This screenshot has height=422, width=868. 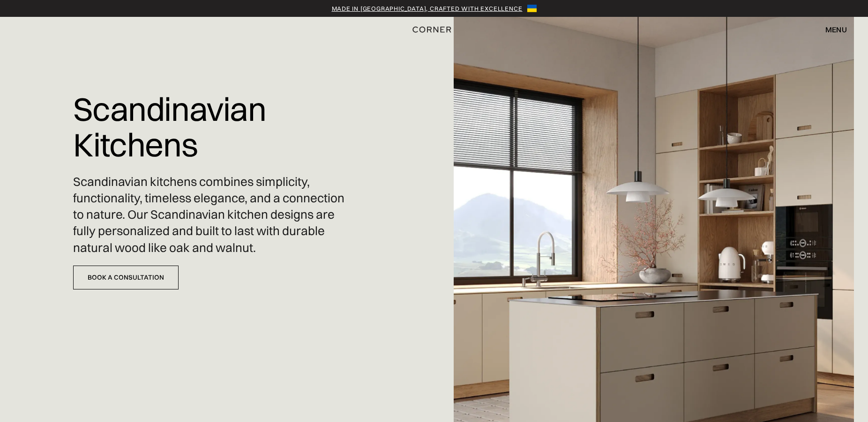 What do you see at coordinates (126, 277) in the screenshot?
I see `a: Book a Consultation` at bounding box center [126, 277].